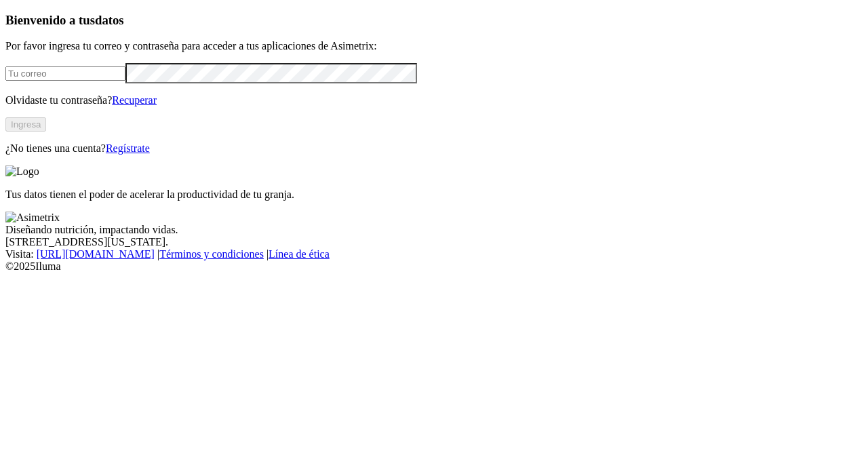  I want to click on a: Regístrate, so click(128, 147).